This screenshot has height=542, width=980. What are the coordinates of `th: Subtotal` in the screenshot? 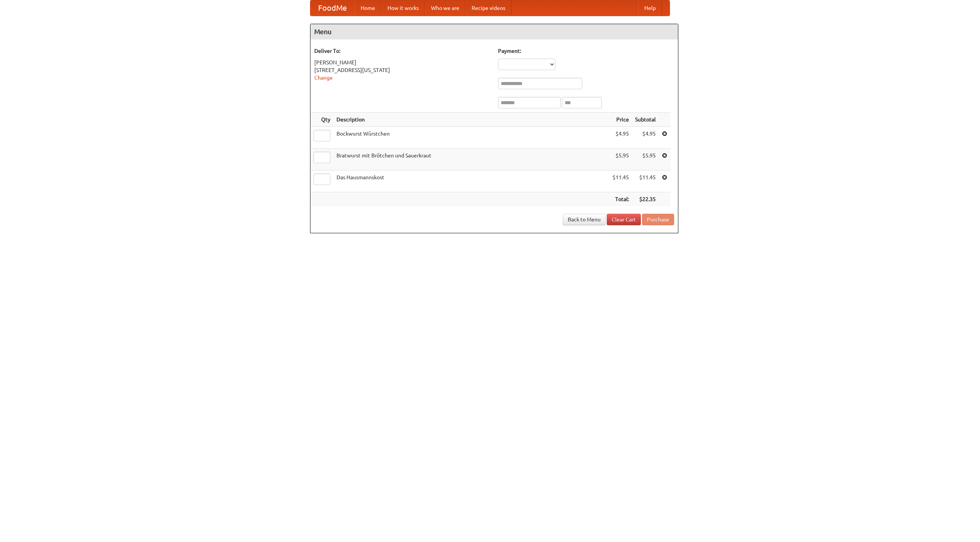 It's located at (645, 120).